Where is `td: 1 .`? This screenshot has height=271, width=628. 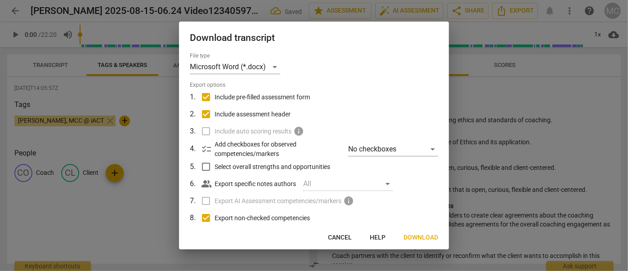
td: 1 . is located at coordinates (196, 97).